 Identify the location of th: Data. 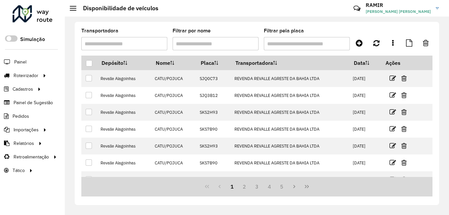
(365, 63).